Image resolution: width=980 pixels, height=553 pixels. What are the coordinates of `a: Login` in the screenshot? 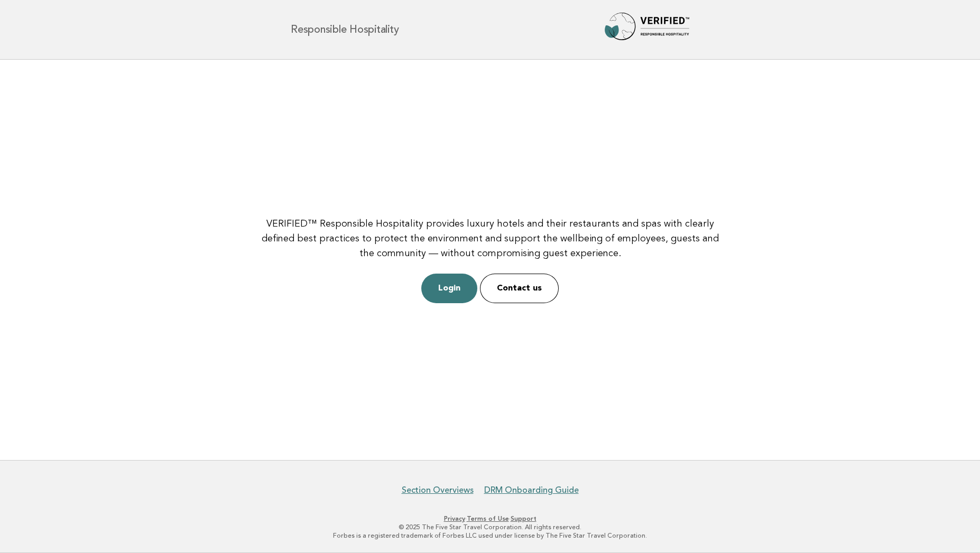 It's located at (449, 289).